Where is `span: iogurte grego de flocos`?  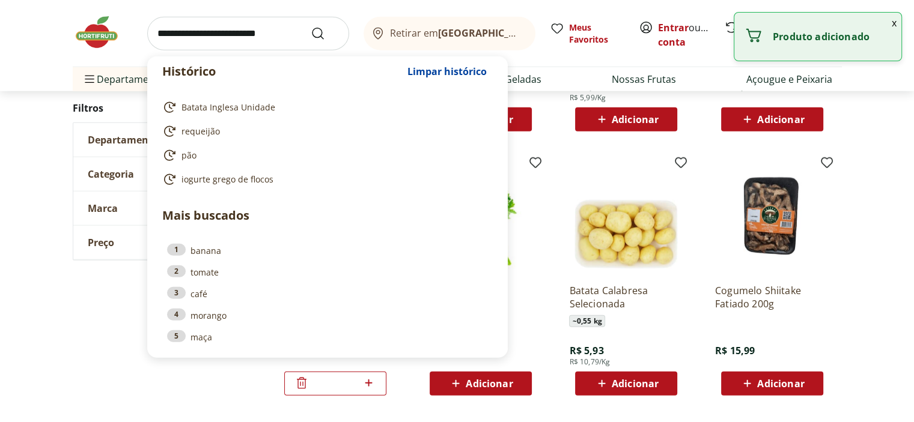 span: iogurte grego de flocos is located at coordinates (227, 180).